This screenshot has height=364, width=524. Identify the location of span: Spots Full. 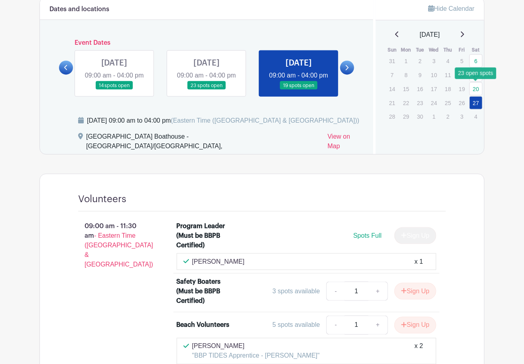
(368, 235).